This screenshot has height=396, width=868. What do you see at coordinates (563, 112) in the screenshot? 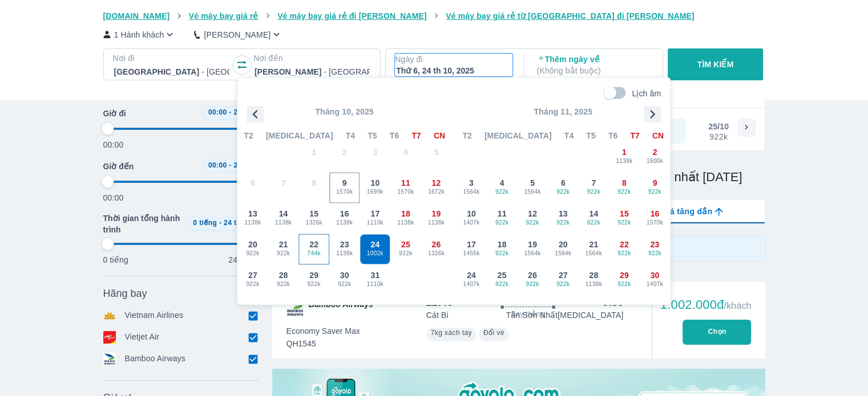
I see `p: Tháng 11, 2025` at bounding box center [563, 112].